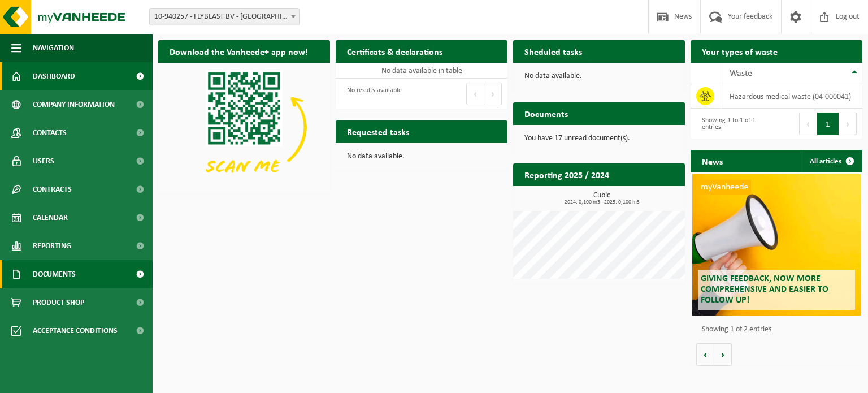 Image resolution: width=868 pixels, height=393 pixels. Describe the element at coordinates (52, 246) in the screenshot. I see `span: Reporting` at that location.